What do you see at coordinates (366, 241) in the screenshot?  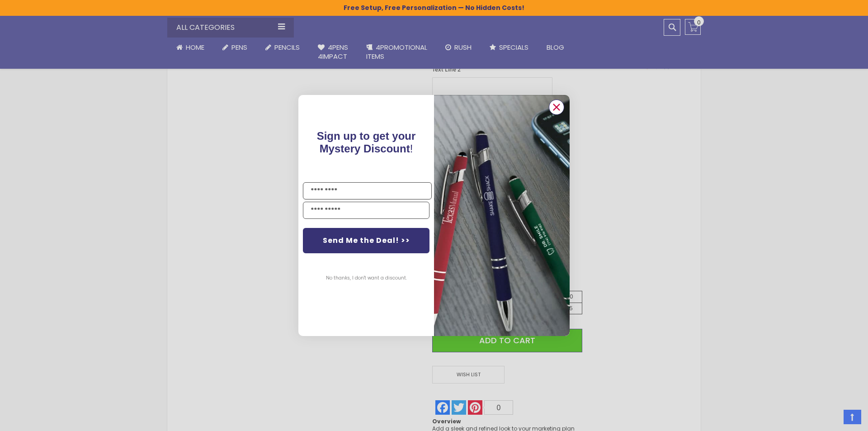 I see `button: Send Me the Deal! >>` at bounding box center [366, 241].